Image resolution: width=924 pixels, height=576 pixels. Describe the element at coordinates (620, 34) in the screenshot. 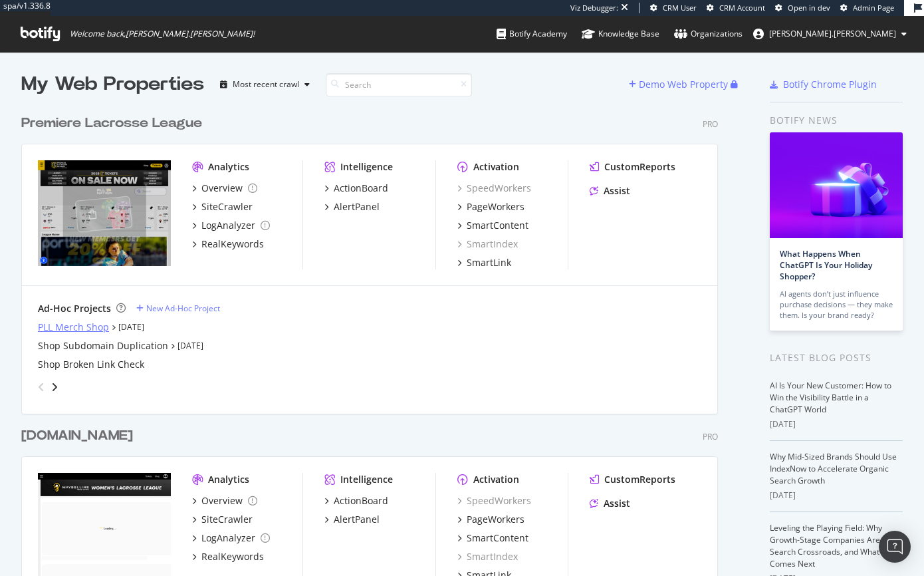

I see `a: Knowledge Base` at that location.